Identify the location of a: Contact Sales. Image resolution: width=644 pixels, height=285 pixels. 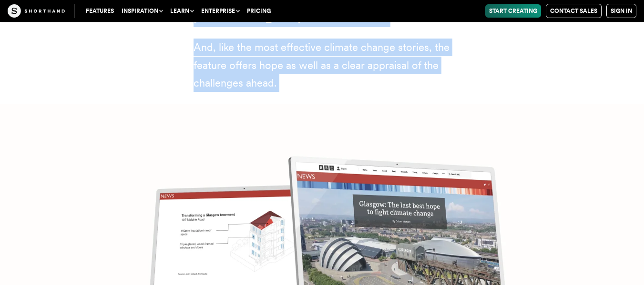
(574, 11).